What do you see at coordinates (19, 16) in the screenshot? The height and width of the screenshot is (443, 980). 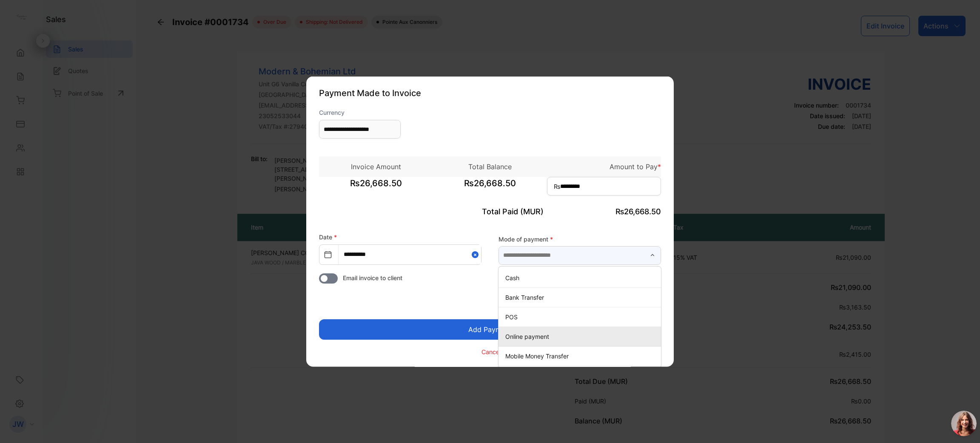 I see `button: Open LiveChat chat widget` at bounding box center [19, 16].